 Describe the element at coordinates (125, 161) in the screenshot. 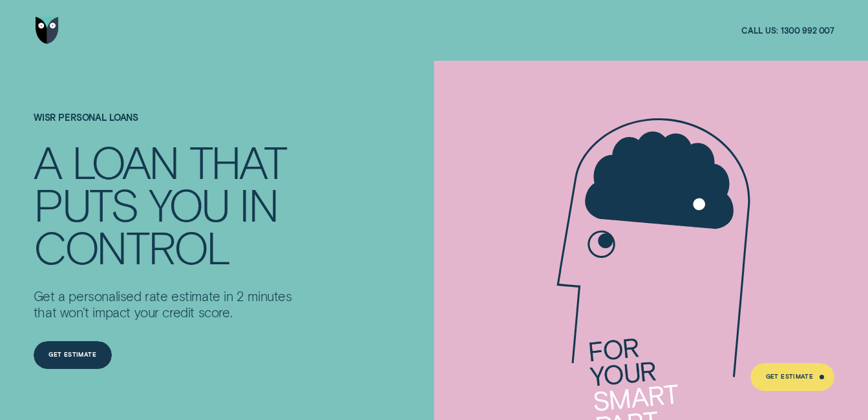

I see `div: LOAN` at that location.